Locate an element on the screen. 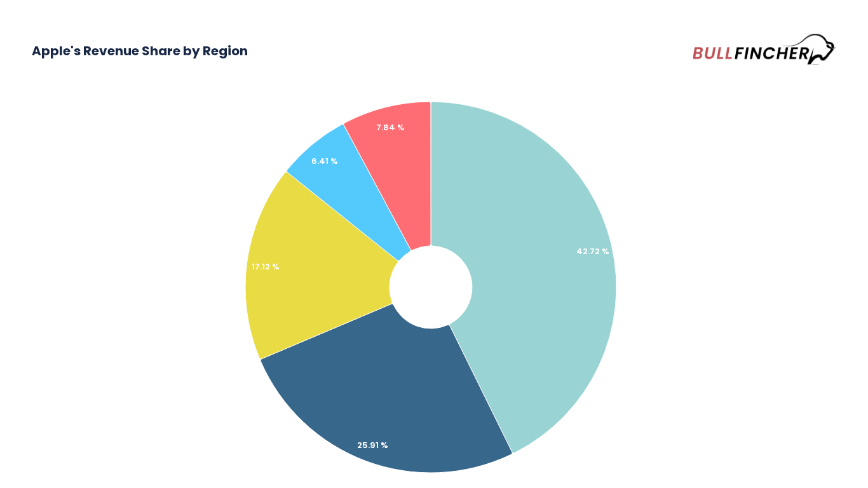 This screenshot has height=488, width=868. text: 6.41 % is located at coordinates (325, 161).